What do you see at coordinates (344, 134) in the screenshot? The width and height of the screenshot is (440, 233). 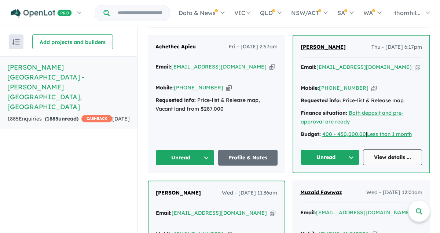 I see `a: 400 - 450,000.00` at bounding box center [344, 134].